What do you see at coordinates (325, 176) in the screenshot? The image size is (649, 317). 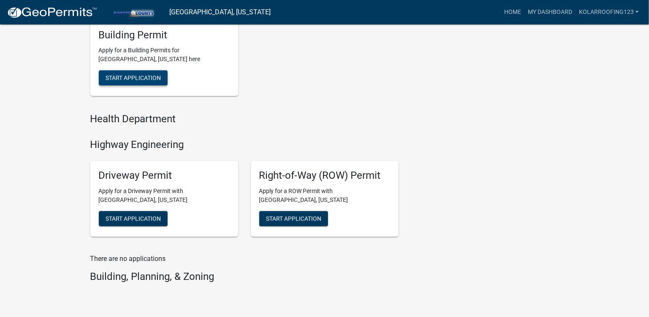 I see `h5: Right-of-Way (ROW) Permit` at bounding box center [325, 176].